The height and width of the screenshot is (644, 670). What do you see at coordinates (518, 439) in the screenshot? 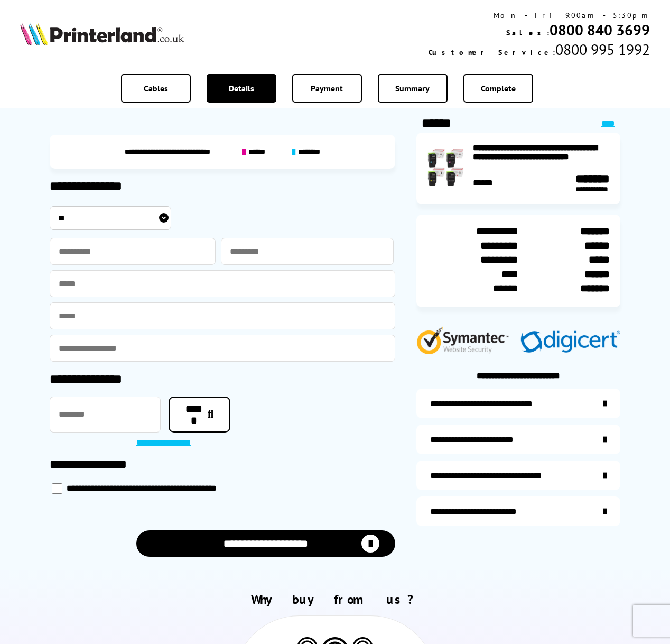
I see `a: items-arrive` at bounding box center [518, 439].